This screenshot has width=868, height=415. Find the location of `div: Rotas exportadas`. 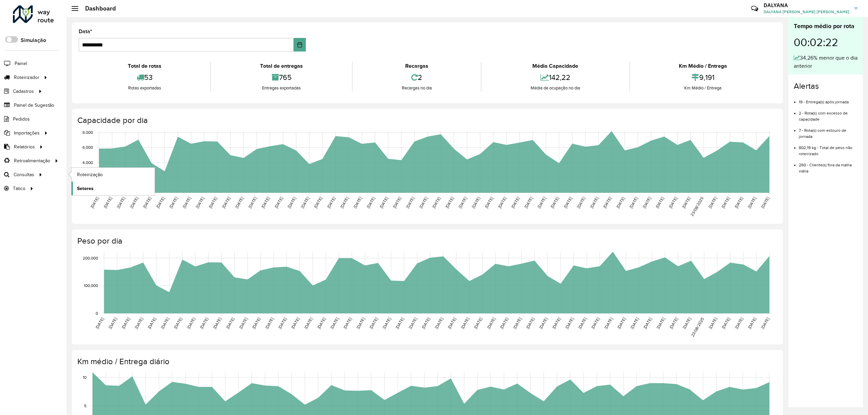

div: Rotas exportadas is located at coordinates (144, 88).